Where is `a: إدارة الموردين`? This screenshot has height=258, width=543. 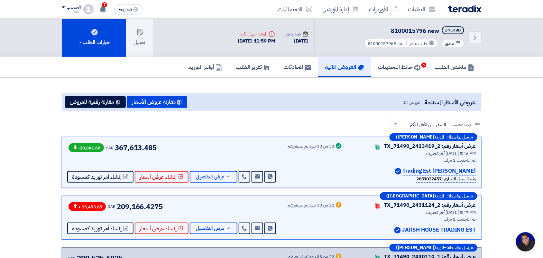 a: إدارة الموردين is located at coordinates (341, 9).